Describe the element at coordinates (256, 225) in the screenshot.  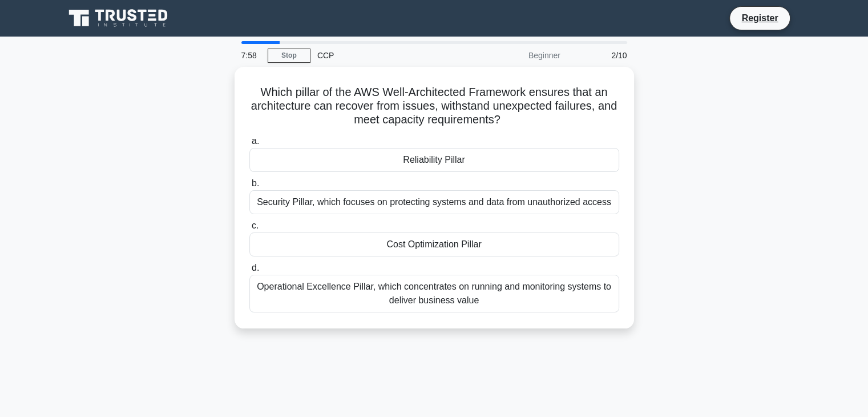
I see `span: c.` at that location.